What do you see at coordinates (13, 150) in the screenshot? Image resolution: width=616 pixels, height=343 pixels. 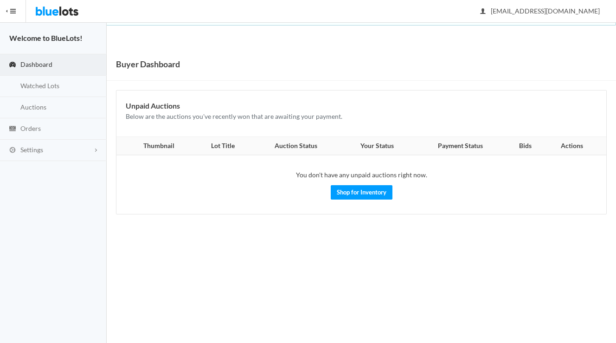 I see `ion-icon: cog` at bounding box center [13, 150].